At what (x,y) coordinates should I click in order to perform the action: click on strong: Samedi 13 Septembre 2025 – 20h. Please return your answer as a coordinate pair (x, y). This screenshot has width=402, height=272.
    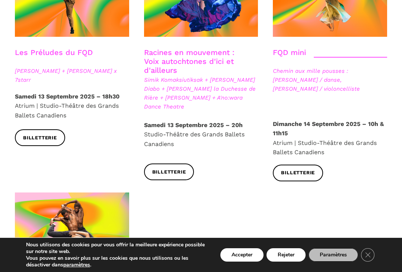
    Looking at the image, I should click on (193, 125).